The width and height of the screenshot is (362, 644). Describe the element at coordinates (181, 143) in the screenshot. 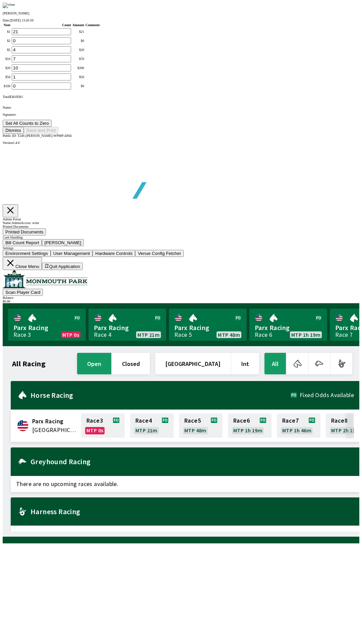

I see `div: Version 1.4.0` at that location.